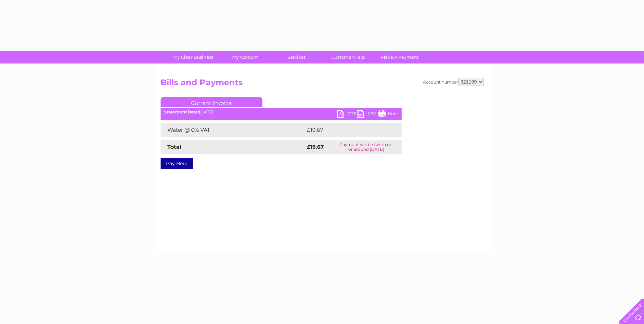  I want to click on strong: Total, so click(174, 147).